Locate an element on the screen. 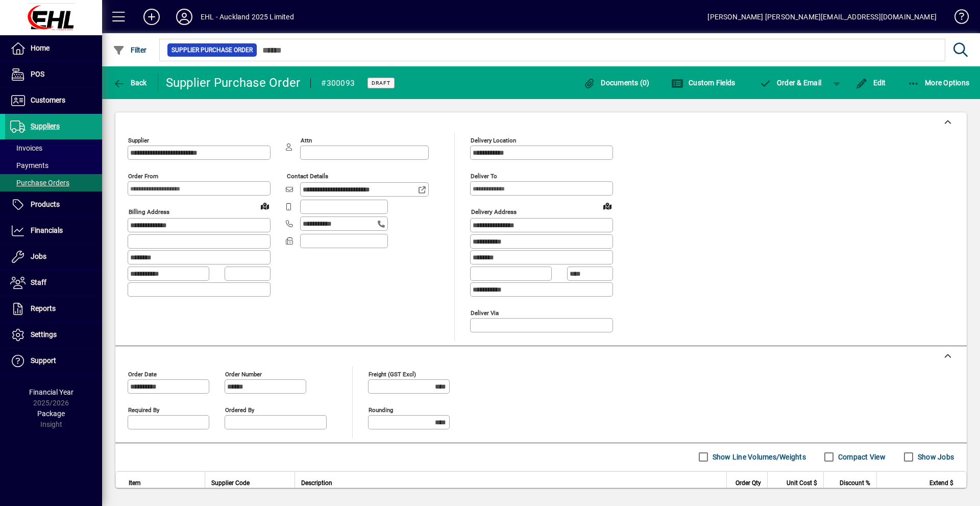  a: Reports is located at coordinates (54, 309).